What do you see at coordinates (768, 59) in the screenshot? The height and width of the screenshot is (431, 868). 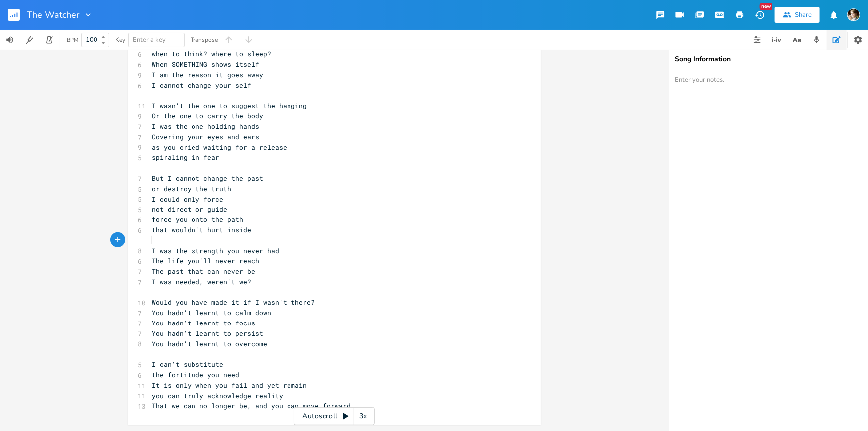 I see `div: Song Information` at bounding box center [768, 59].